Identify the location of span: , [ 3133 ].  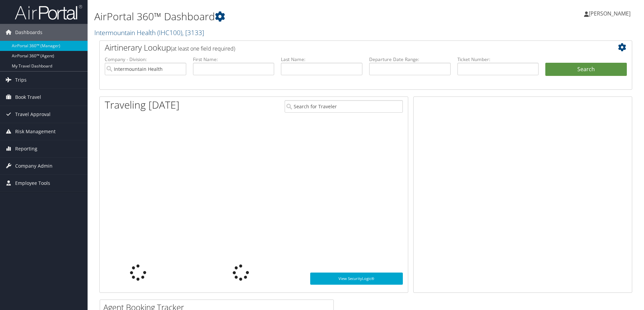
(193, 32).